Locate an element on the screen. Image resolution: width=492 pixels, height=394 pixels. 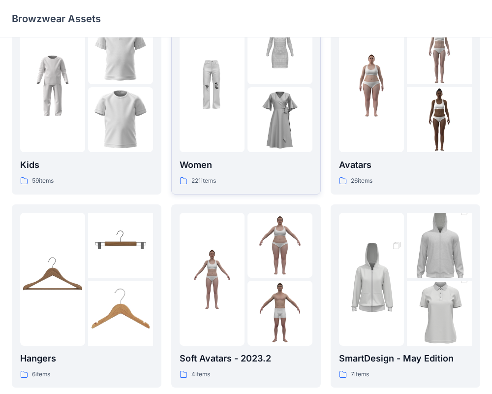
p: 26 items is located at coordinates (362, 181).